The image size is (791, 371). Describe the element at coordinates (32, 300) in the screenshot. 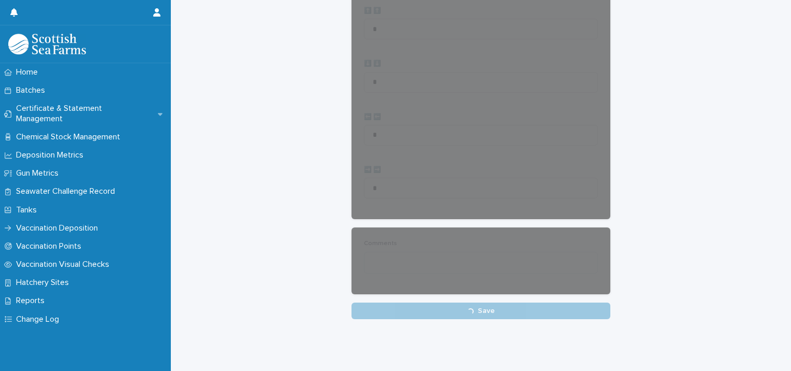

I see `p: Reports` at that location.